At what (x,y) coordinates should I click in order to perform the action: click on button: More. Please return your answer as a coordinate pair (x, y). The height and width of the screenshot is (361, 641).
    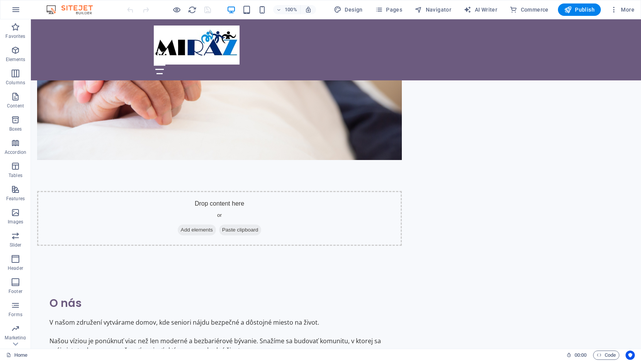
    Looking at the image, I should click on (622, 10).